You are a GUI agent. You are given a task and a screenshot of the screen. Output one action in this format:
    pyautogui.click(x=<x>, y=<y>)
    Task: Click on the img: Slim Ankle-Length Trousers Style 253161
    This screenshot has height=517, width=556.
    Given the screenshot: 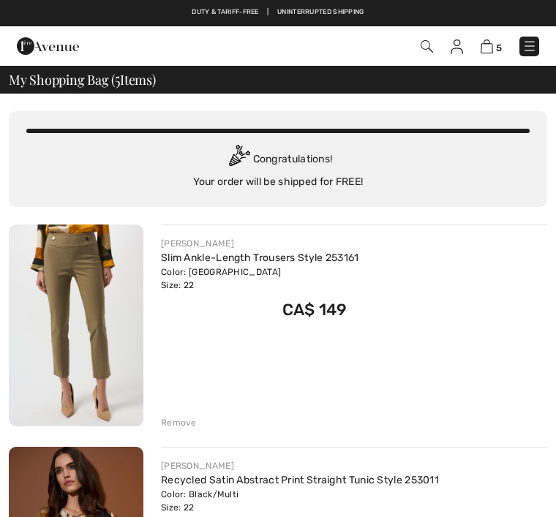 What is the action you would take?
    pyautogui.click(x=76, y=326)
    